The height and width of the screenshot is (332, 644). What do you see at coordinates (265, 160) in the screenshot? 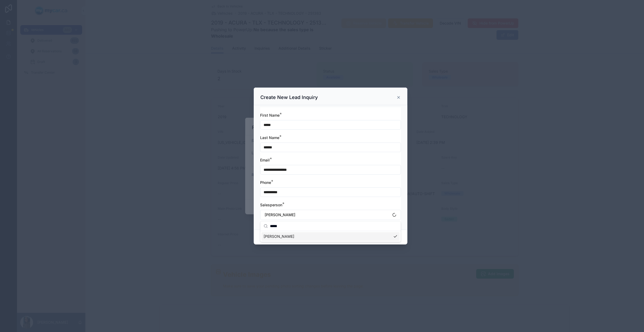
I see `span: Email` at bounding box center [265, 160].